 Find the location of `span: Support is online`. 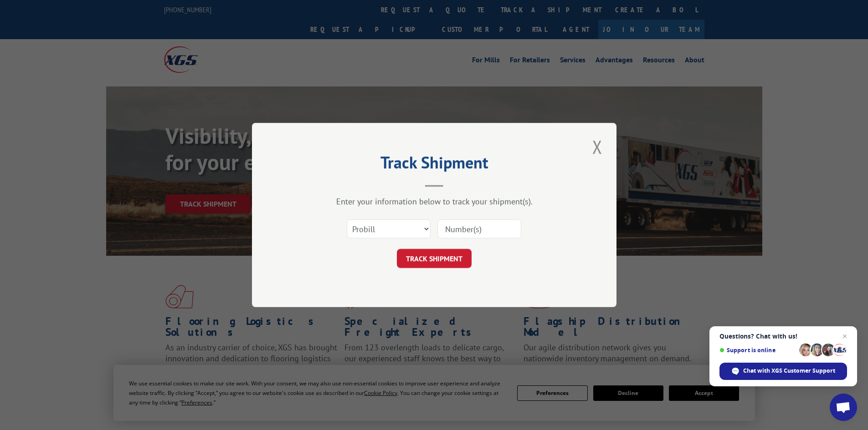

span: Support is online is located at coordinates (758, 350).